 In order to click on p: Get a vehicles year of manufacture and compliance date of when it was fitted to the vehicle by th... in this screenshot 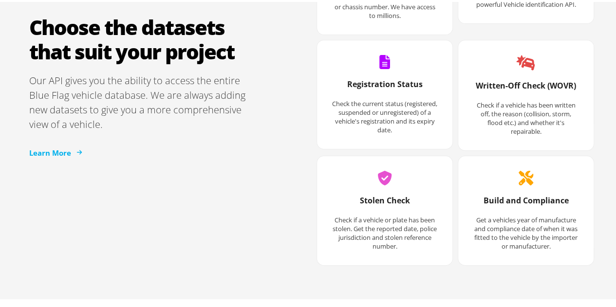, I will do `click(526, 231)`.